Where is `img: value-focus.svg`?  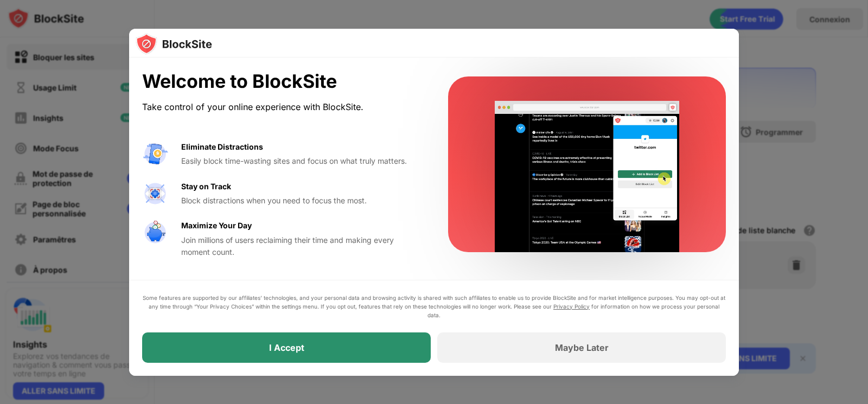 img: value-focus.svg is located at coordinates (155, 194).